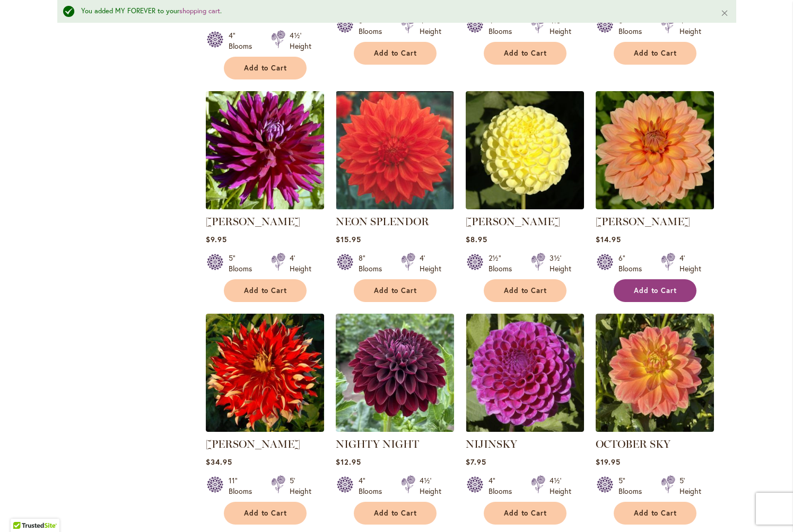 This screenshot has height=532, width=793. What do you see at coordinates (654, 150) in the screenshot?
I see `img: Nicholas` at bounding box center [654, 150].